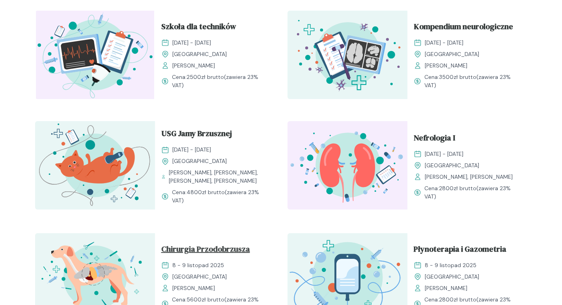 This screenshot has width=562, height=305. Describe the element at coordinates (205, 77) in the screenshot. I see `span: 2500 zł brutto` at that location.